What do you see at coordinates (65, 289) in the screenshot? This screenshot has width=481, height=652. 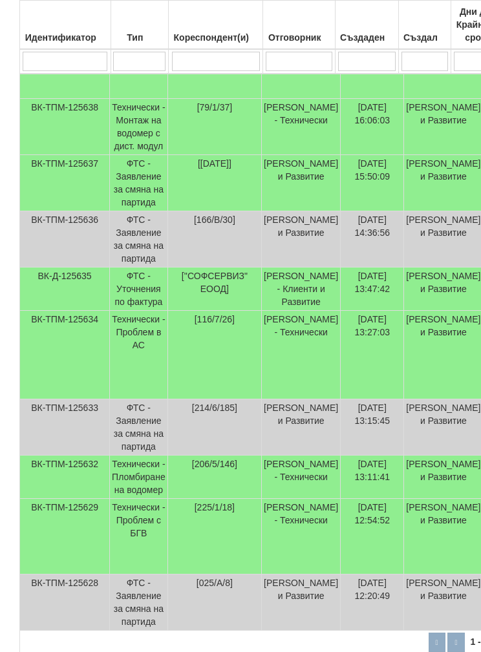 I see `td: ВК-Д-125635` at bounding box center [65, 289].